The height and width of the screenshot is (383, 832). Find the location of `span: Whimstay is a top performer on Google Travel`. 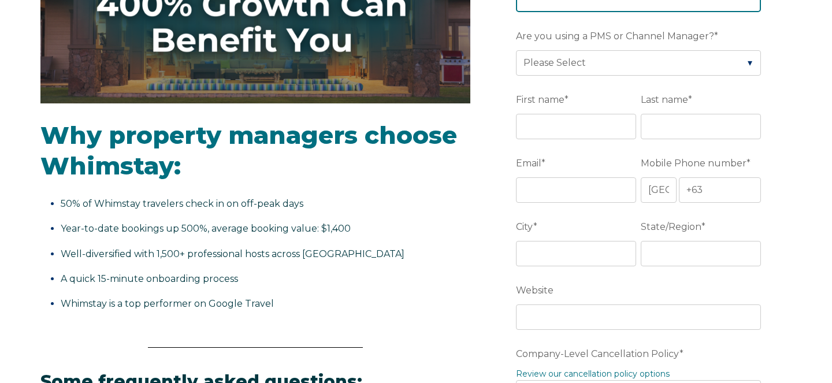

span: Whimstay is a top performer on Google Travel is located at coordinates (167, 303).